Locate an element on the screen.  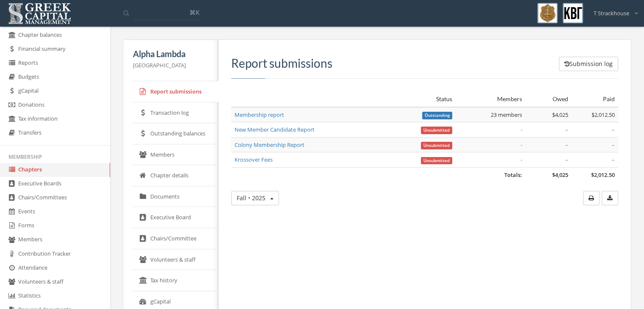
a: New Member Candidate Report is located at coordinates (274, 130).